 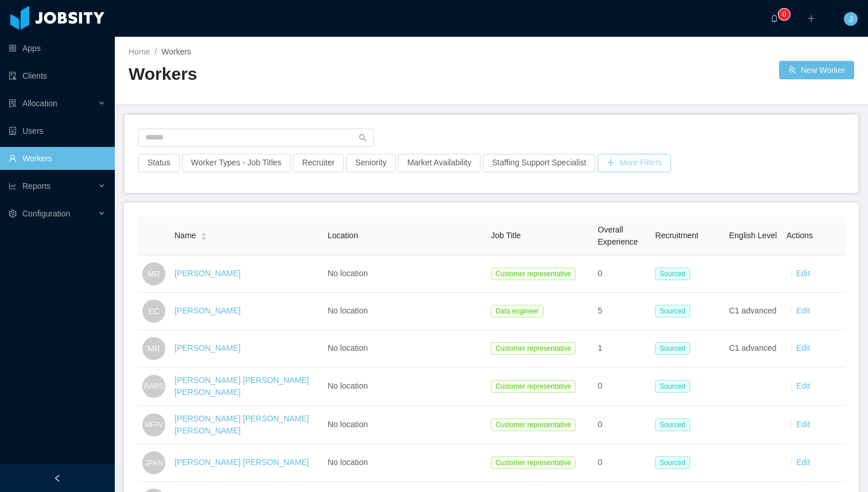 I want to click on a: icon: robotUsers, so click(x=57, y=131).